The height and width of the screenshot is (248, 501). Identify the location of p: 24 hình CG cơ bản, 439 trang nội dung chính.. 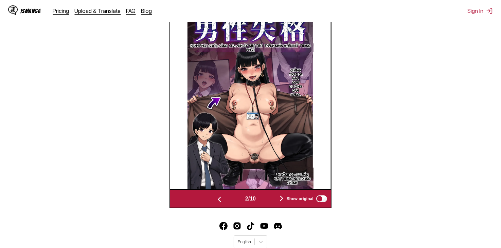
(293, 179).